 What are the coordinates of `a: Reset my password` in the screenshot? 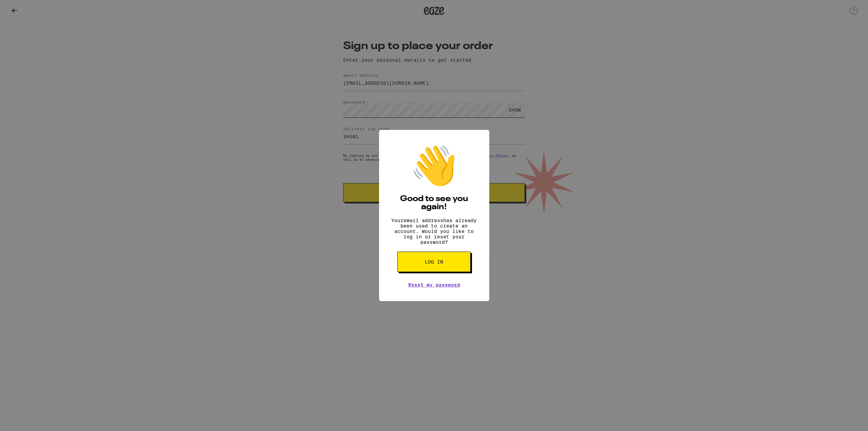 It's located at (434, 285).